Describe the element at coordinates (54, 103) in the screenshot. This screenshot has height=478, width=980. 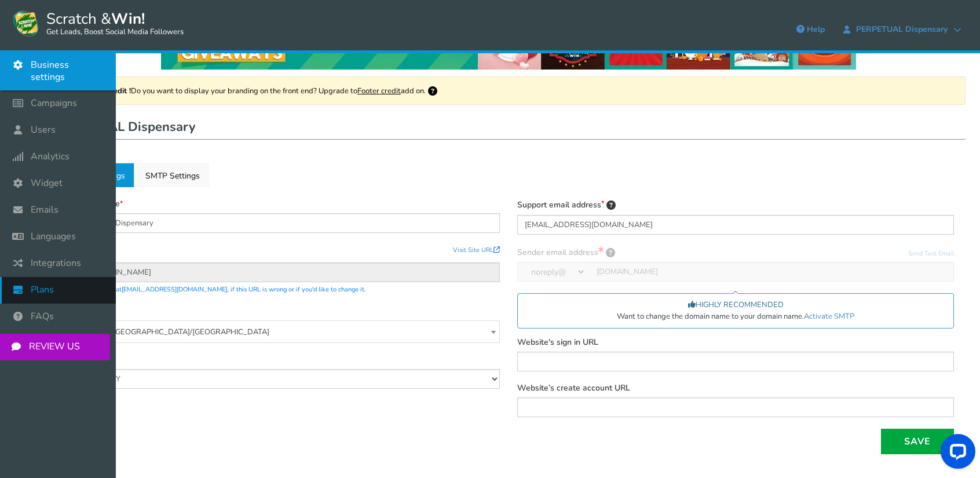
I see `span: Campaigns` at that location.